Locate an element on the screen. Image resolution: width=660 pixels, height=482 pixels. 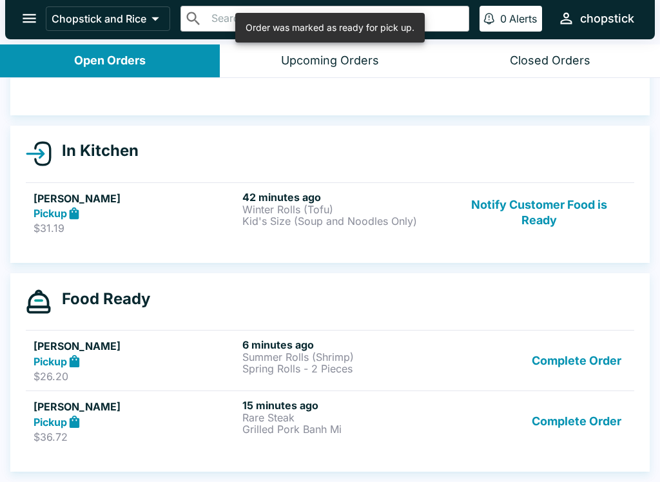
button: open drawer is located at coordinates (29, 18).